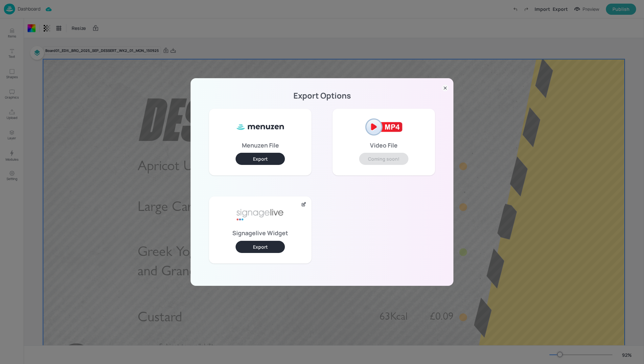 The image size is (644, 364). What do you see at coordinates (384, 127) in the screenshot?
I see `img: mp4-2af2121e.png` at bounding box center [384, 127].